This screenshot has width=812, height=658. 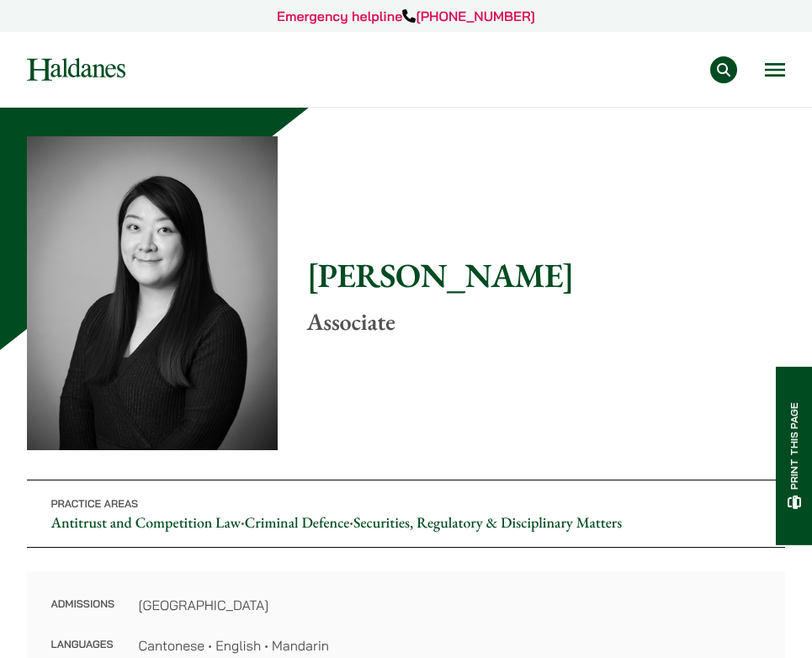 What do you see at coordinates (146, 522) in the screenshot?
I see `a: Antitrust and Competition Law` at bounding box center [146, 522].